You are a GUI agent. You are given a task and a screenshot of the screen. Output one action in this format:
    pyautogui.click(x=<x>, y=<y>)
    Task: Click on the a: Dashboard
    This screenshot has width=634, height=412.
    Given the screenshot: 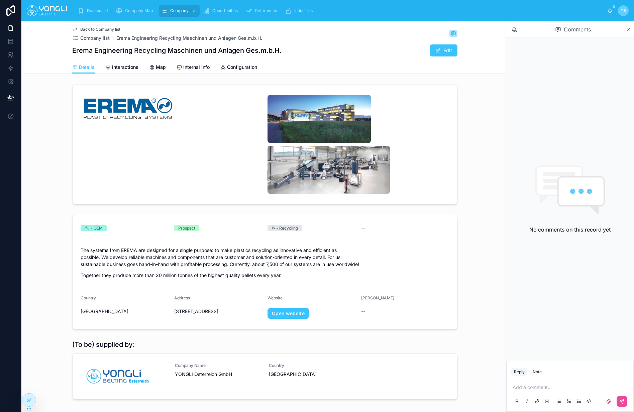 What is the action you would take?
    pyautogui.click(x=94, y=11)
    